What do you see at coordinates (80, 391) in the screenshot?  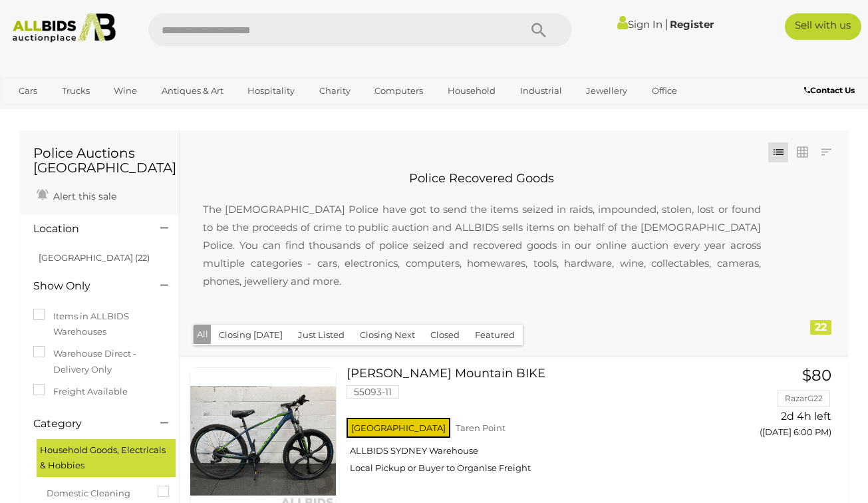 I see `label: Freight Available` at bounding box center [80, 391].